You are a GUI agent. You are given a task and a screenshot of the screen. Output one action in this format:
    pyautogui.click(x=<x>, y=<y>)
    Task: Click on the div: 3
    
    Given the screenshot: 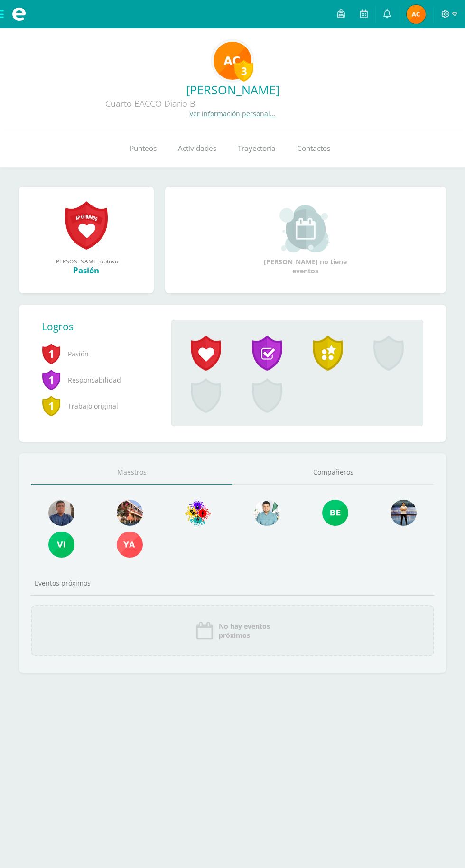 What is the action you would take?
    pyautogui.click(x=243, y=71)
    